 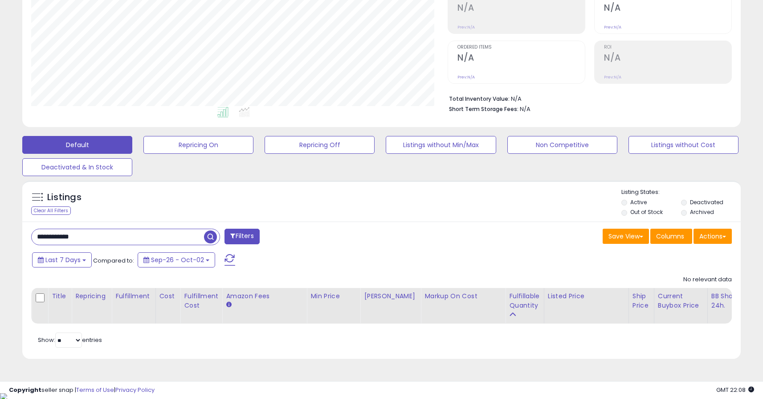 What do you see at coordinates (713, 236) in the screenshot?
I see `button: Actions` at bounding box center [713, 236].